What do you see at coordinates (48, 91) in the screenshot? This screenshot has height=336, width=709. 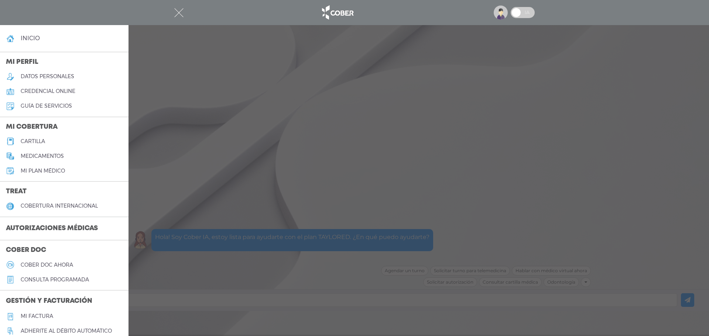 I see `h5: credencial online` at bounding box center [48, 91].